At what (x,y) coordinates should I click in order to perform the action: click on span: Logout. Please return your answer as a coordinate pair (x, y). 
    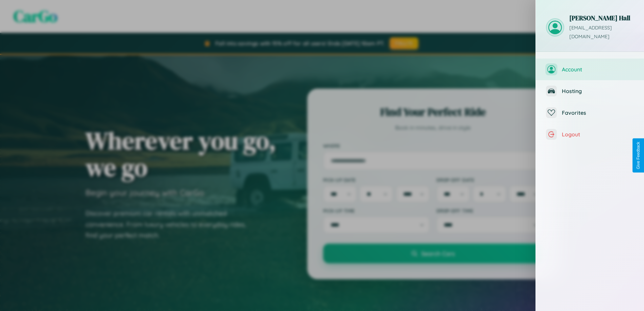
    Looking at the image, I should click on (597, 135).